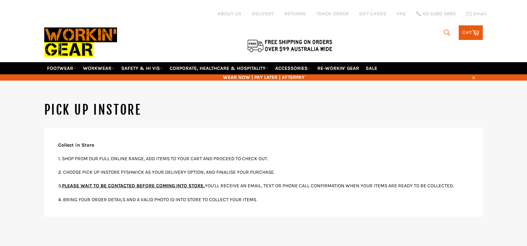 The height and width of the screenshot is (246, 527). I want to click on p: 3. YOU'LL RECEIVE AN EMAIL, TEXT OR PHONE CALL CONFIRMATION WHEN YOUR ITEMS ARE READY TO BE COLLE..., so click(264, 186).